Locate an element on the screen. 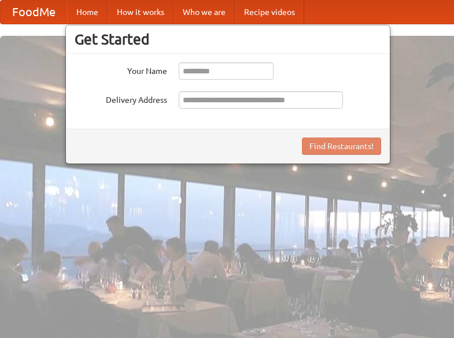 The image size is (454, 338). a: Recipe videos is located at coordinates (269, 12).